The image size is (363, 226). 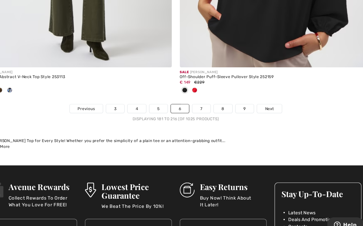 What do you see at coordinates (190, 90) in the screenshot?
I see `div: Black` at bounding box center [190, 90].